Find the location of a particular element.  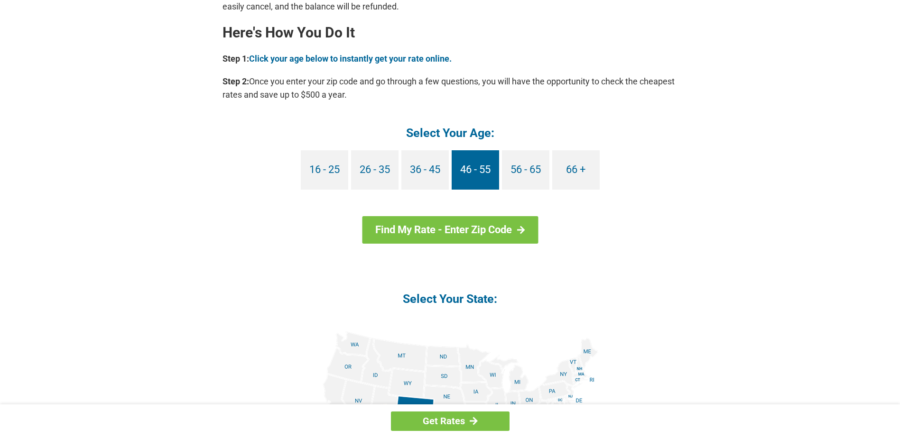

a: 36 - 45 is located at coordinates (425, 170).